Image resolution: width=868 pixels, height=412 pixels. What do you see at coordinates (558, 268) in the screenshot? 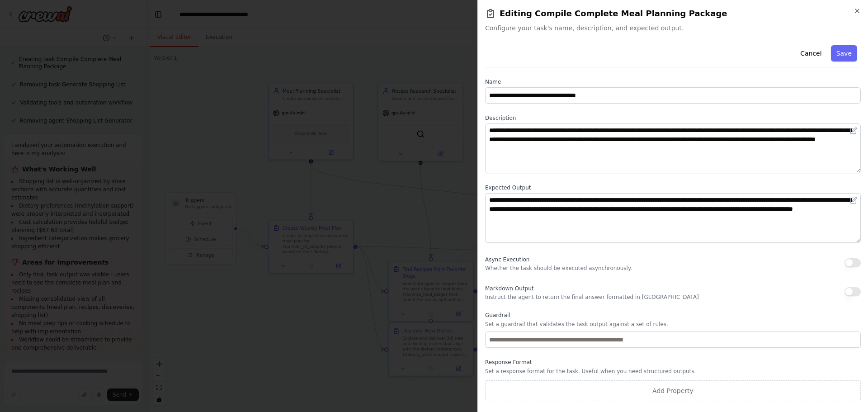
I see `p: Whether the task should be executed asynchronously.` at bounding box center [558, 268].